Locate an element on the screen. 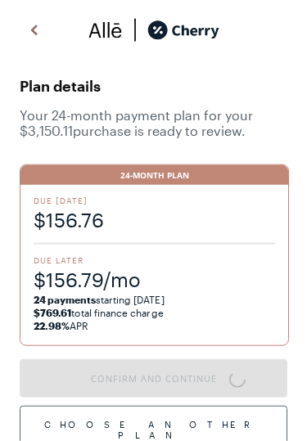  span: Plan details is located at coordinates (153, 86).